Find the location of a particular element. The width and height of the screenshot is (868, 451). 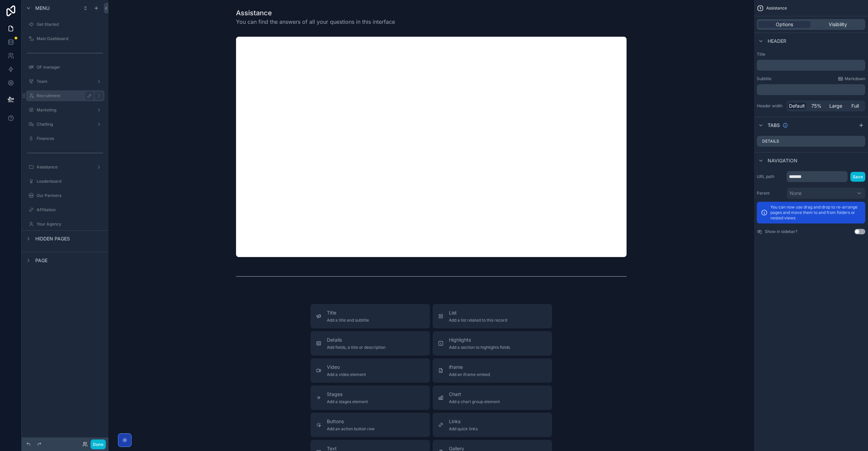

label: Show in sidebar? is located at coordinates (781, 231).